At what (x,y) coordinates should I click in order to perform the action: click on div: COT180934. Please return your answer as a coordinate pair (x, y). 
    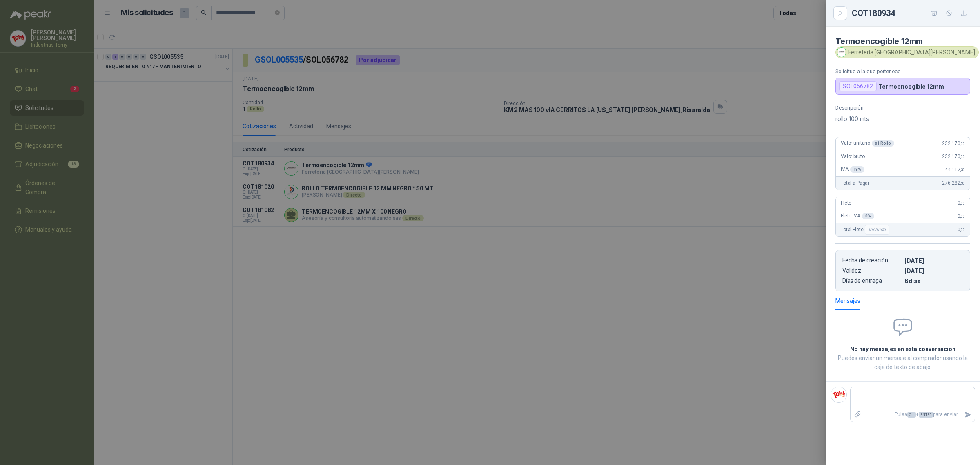
    Looking at the image, I should click on (911, 13).